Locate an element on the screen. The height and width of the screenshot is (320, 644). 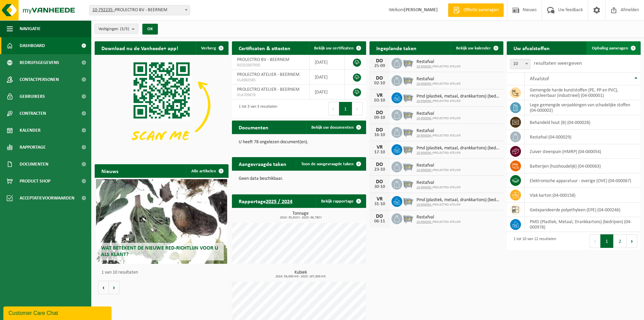
button: Previous is located at coordinates (595, 241).